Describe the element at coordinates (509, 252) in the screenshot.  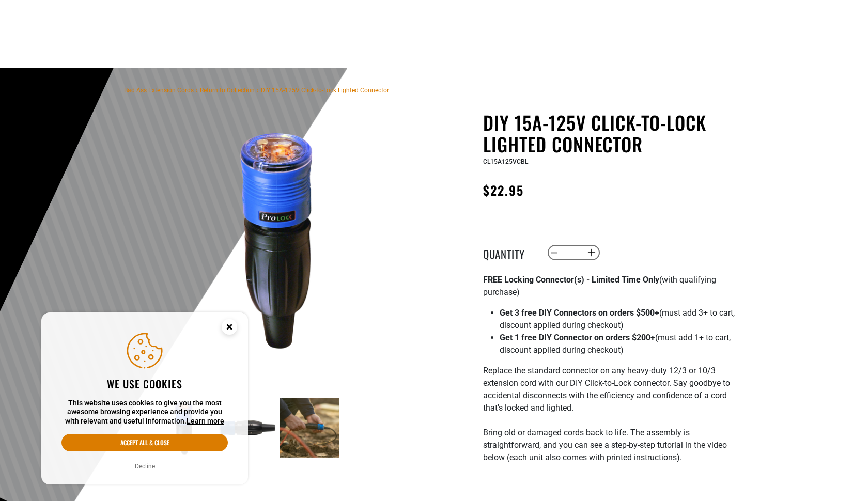
I see `label: Quantity` at that location.